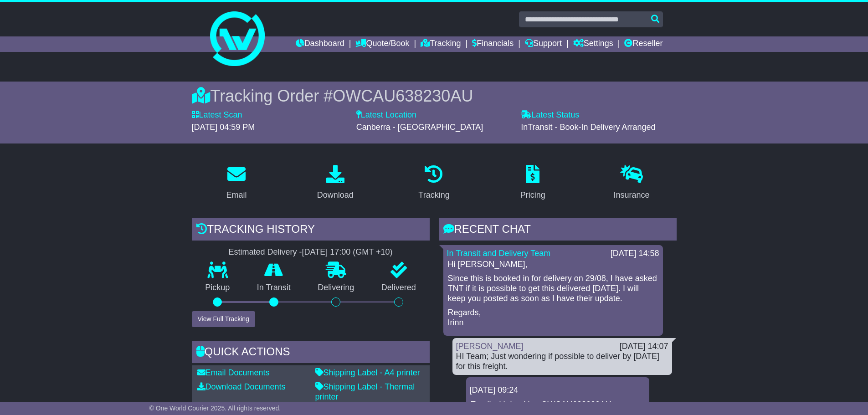  What do you see at coordinates (320, 44) in the screenshot?
I see `a: Dashboard` at bounding box center [320, 44].